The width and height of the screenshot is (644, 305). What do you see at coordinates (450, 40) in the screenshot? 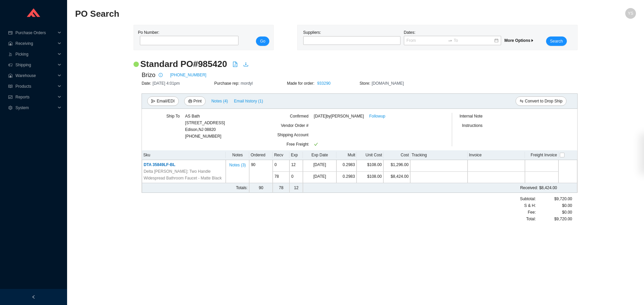
I see `span: to` at bounding box center [450, 40].